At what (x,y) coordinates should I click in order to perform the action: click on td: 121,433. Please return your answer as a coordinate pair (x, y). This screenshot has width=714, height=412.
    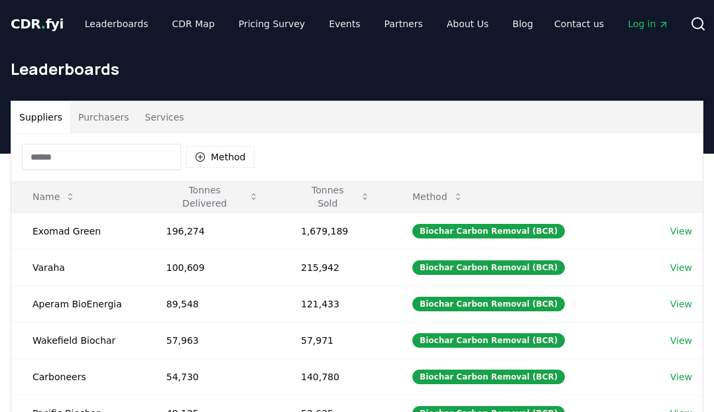
    Looking at the image, I should click on (335, 304).